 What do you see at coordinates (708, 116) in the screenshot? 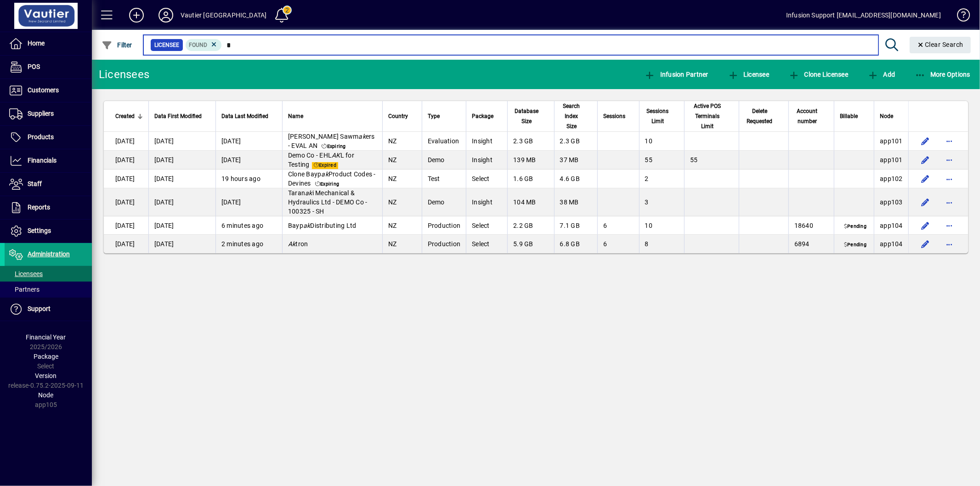
I see `span: Active POS Terminals Limit` at bounding box center [708, 116].